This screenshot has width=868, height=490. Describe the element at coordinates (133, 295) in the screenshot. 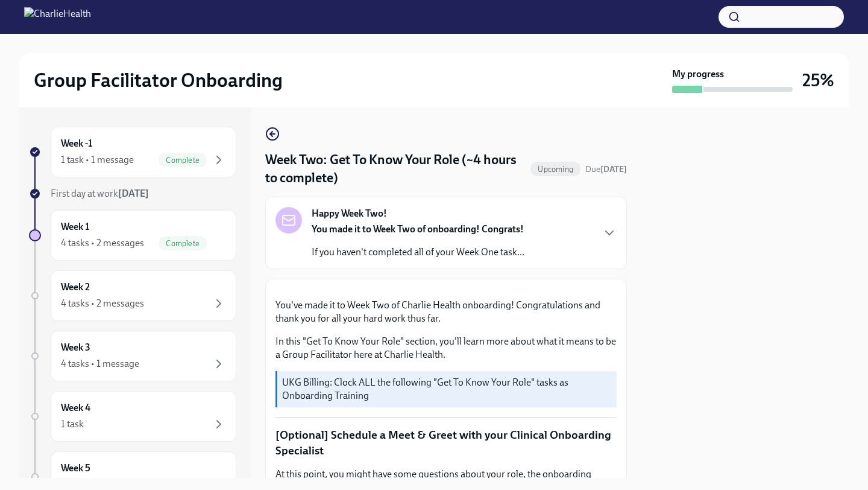

I see `a: Week 24 tasks • 2 messages` at that location.